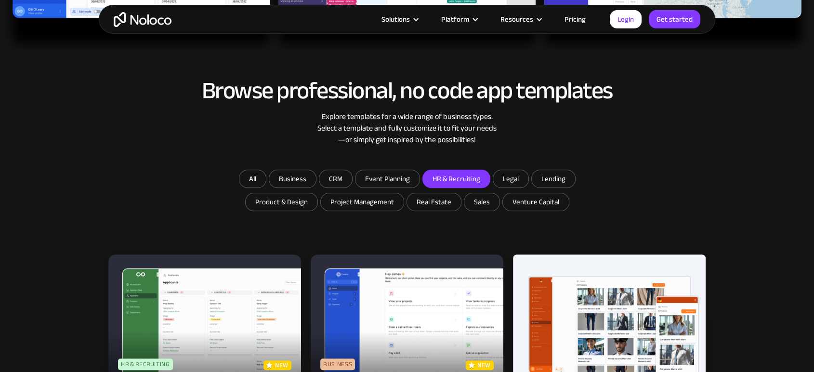 This screenshot has width=814, height=372. I want to click on div: Business, so click(338, 364).